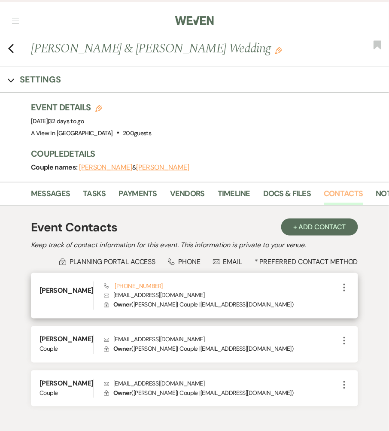 The height and width of the screenshot is (431, 389). Describe the element at coordinates (55, 167) in the screenshot. I see `span: Couple names:` at that location.